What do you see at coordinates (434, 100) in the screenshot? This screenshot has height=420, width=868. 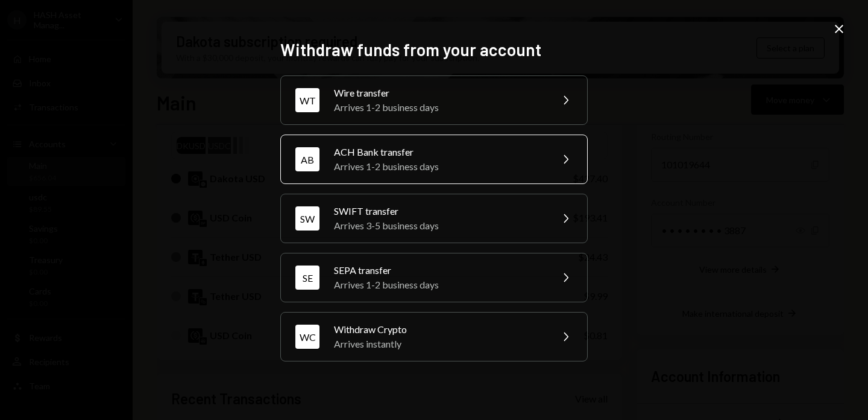 I see `button: WTWire transferArrives 1-2 business days` at bounding box center [434, 100].